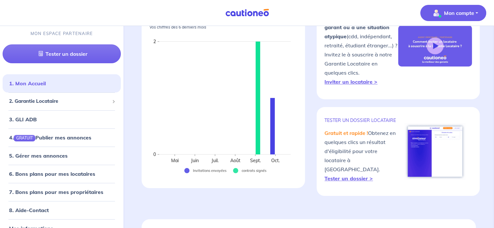 This screenshot has height=228, width=494. What do you see at coordinates (361, 120) in the screenshot?
I see `p: TESTER un dossier locataire` at bounding box center [361, 120].